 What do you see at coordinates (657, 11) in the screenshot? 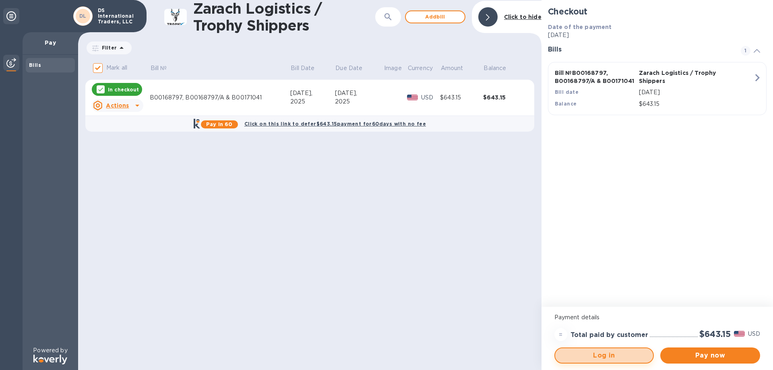
I see `h2: Checkout` at bounding box center [657, 11].